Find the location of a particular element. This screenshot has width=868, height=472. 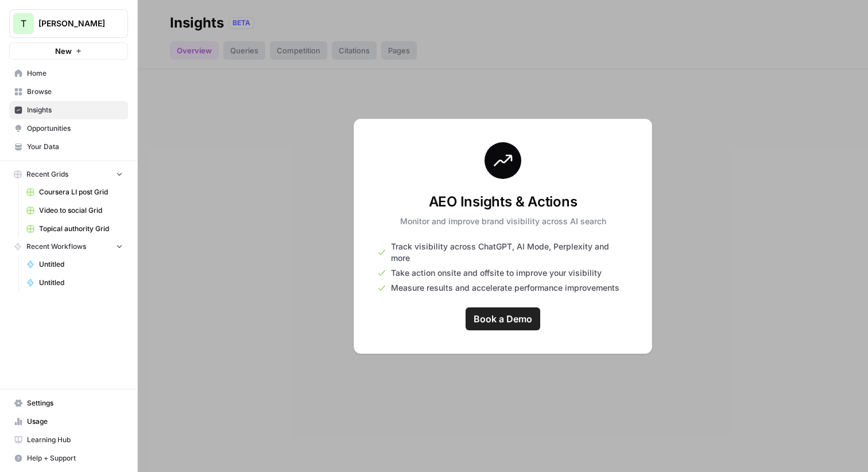

span: Settings is located at coordinates (75, 403).